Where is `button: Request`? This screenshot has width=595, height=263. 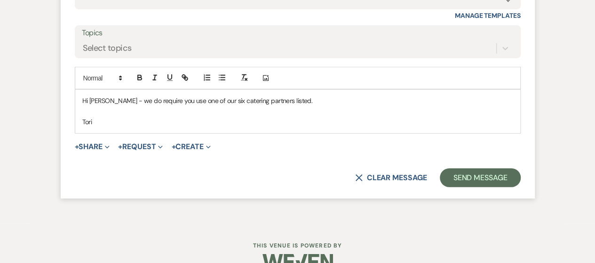
button: Request is located at coordinates (140, 147).